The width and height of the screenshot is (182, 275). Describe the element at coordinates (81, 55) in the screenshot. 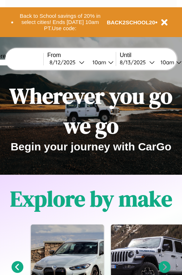

I see `label: From` at that location.